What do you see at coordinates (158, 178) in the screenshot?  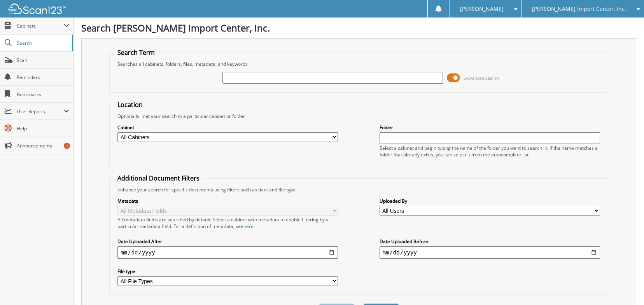 I see `legend: Additional Document Filters` at bounding box center [158, 178].